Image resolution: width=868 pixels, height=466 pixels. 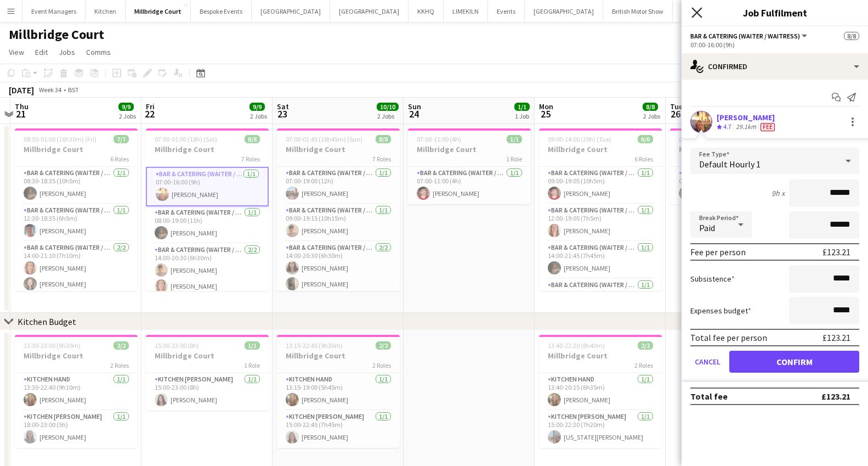 I want to click on div: 07:00-01:00 (18h) (Sat)8/8Millbridge Court7 RolesBar & Catering (Waiter / waitress)1/107:00-16:00..., so click(x=207, y=210).